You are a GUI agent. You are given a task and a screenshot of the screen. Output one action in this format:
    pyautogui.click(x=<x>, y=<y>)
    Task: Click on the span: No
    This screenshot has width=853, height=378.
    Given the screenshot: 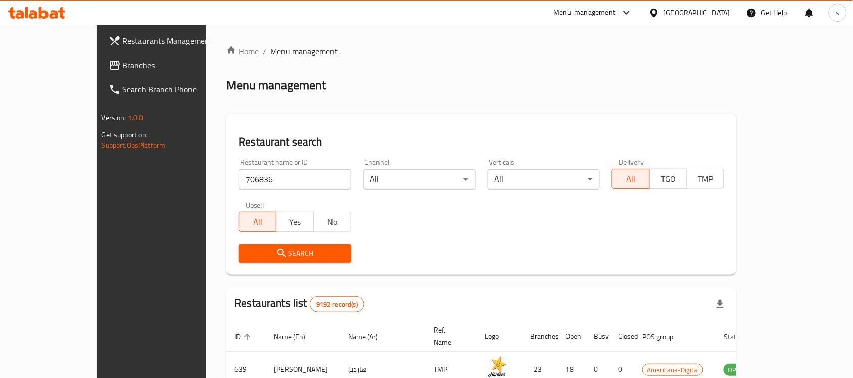 What is the action you would take?
    pyautogui.click(x=332, y=222)
    